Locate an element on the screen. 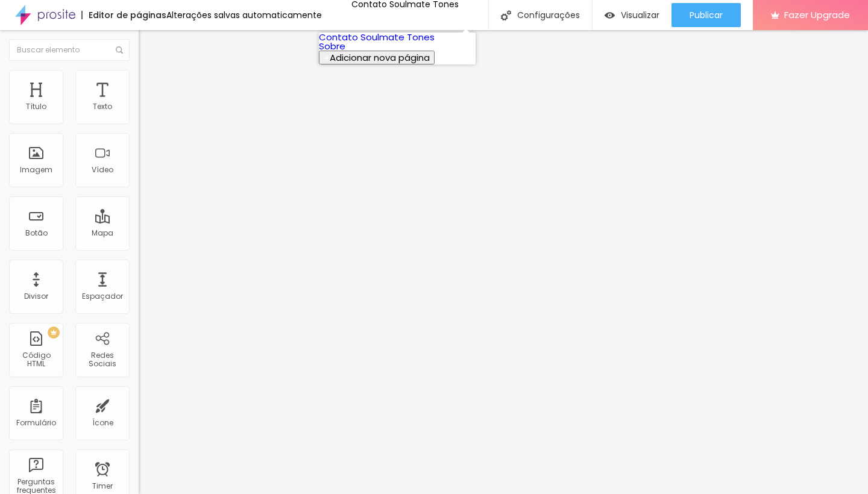 The width and height of the screenshot is (868, 494). span: Visualizar is located at coordinates (640, 15).